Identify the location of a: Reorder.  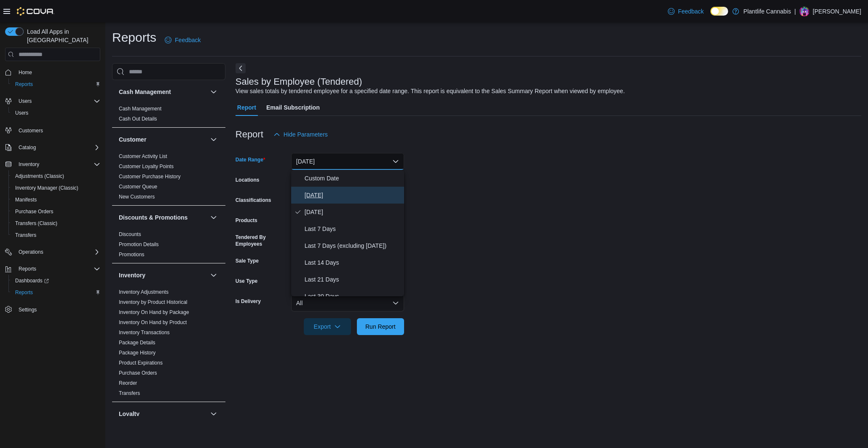
(128, 383).